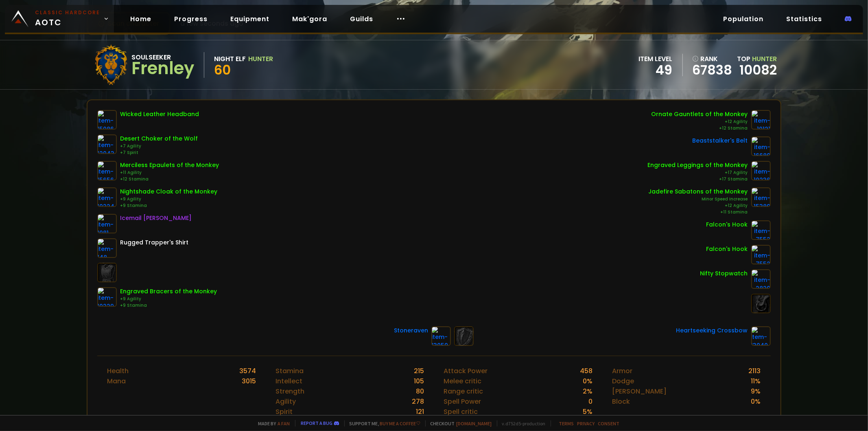 Image resolution: width=868 pixels, height=431 pixels. What do you see at coordinates (761, 230) in the screenshot?
I see `img: item-7552` at bounding box center [761, 230].